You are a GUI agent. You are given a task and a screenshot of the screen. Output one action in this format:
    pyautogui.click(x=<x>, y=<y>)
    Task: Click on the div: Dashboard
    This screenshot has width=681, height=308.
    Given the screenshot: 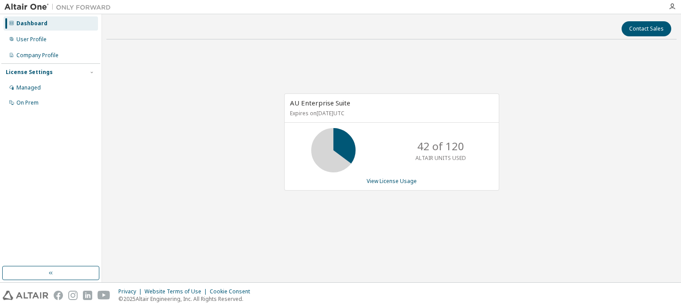 What is the action you would take?
    pyautogui.click(x=32, y=24)
    